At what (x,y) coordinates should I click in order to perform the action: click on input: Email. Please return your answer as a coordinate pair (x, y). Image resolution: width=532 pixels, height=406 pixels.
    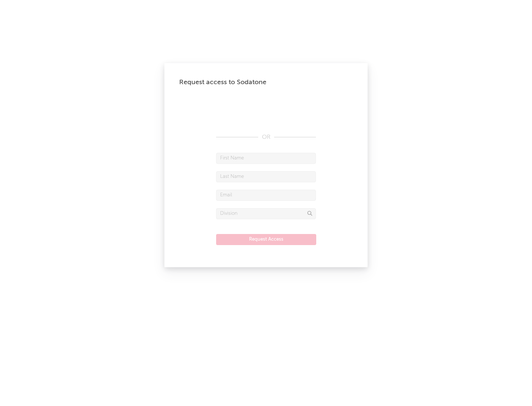
    Looking at the image, I should click on (266, 195).